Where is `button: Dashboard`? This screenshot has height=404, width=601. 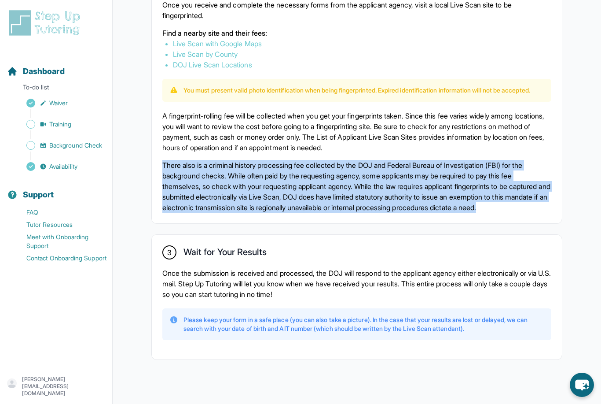
button: Dashboard is located at coordinates (56, 66).